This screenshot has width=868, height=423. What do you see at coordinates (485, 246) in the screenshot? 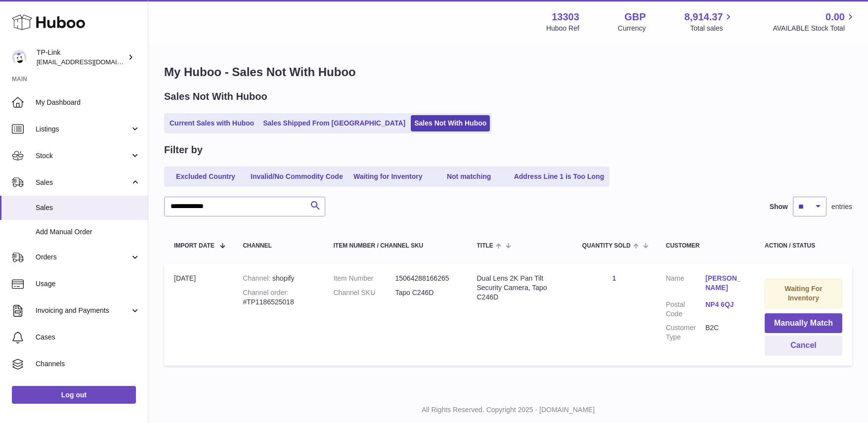
I see `span: Title` at bounding box center [485, 246].